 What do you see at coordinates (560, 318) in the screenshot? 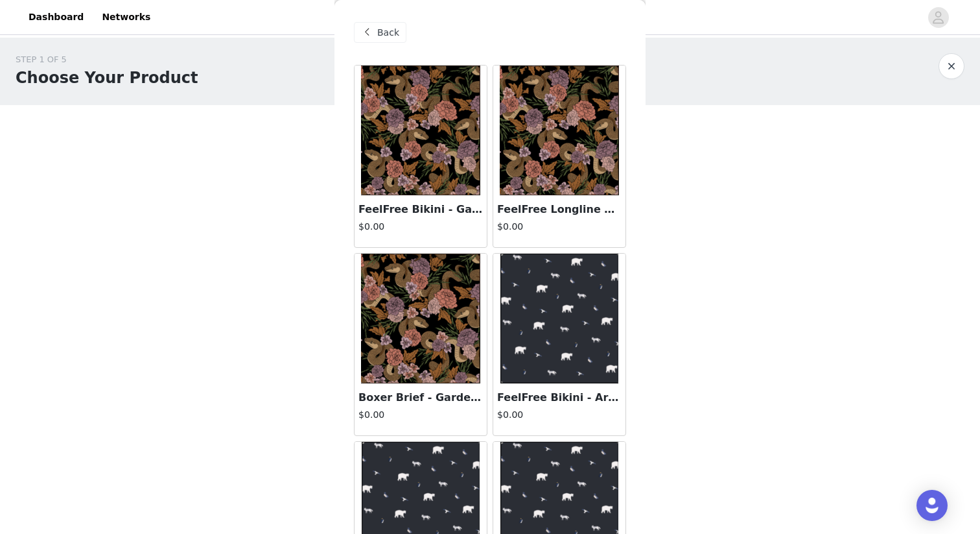
I see `img: FeelFree Bikini - Arctic Chill` at bounding box center [560, 318].